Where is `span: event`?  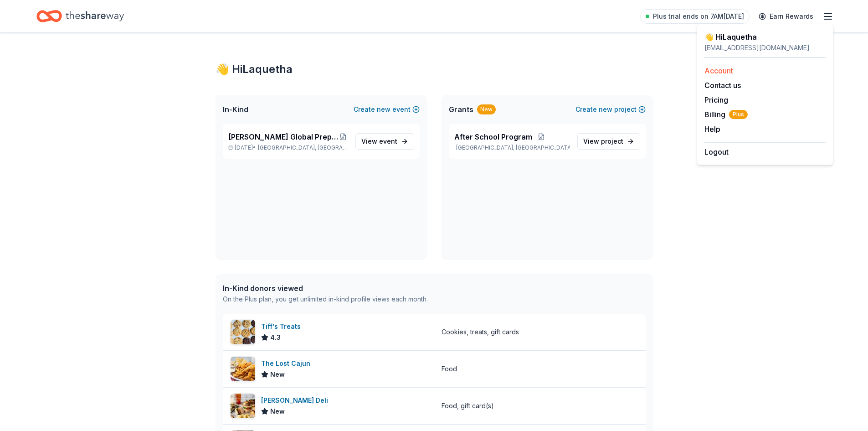
span: event is located at coordinates (389, 141).